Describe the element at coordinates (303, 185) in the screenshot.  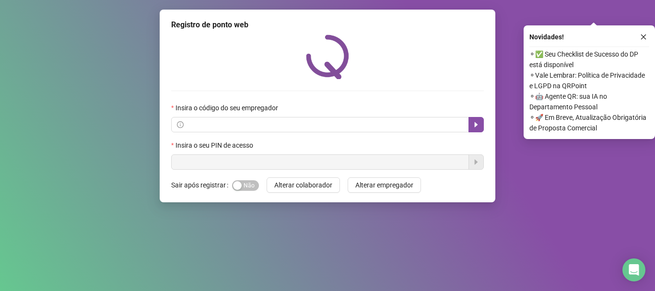
I see `span: Alterar colaborador` at that location.